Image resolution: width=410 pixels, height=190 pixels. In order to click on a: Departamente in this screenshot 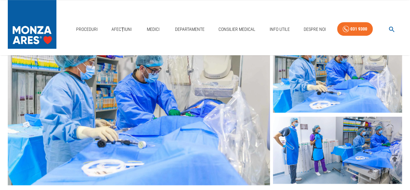, I will do `click(190, 29)`.